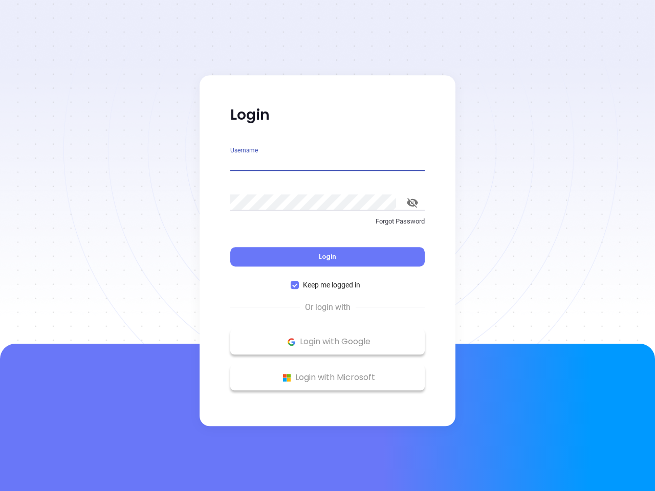 This screenshot has width=655, height=491. Describe the element at coordinates (327, 307) in the screenshot. I see `span: Or login with` at that location.